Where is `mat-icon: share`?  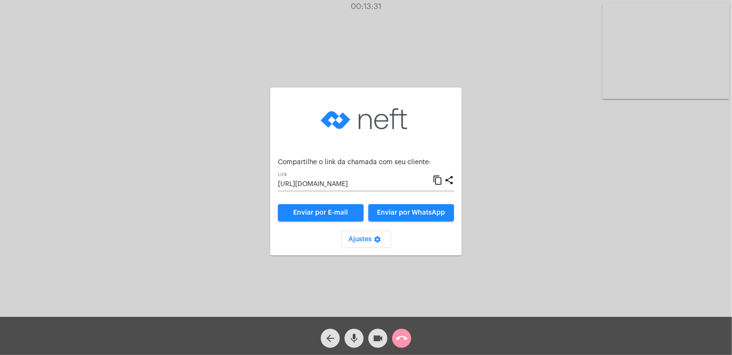
mat-icon: share is located at coordinates (449, 180).